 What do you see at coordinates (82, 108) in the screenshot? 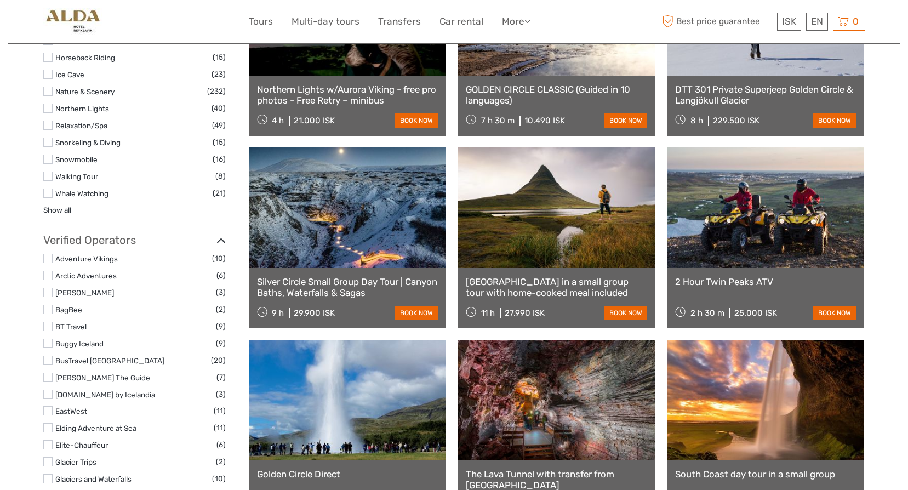
I see `a: Northern Lights` at bounding box center [82, 108].